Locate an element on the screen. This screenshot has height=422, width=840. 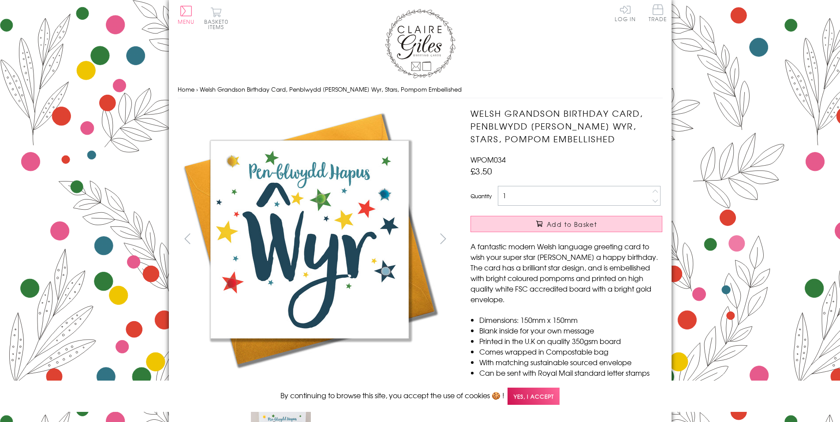
button: Menu is located at coordinates (186, 15).